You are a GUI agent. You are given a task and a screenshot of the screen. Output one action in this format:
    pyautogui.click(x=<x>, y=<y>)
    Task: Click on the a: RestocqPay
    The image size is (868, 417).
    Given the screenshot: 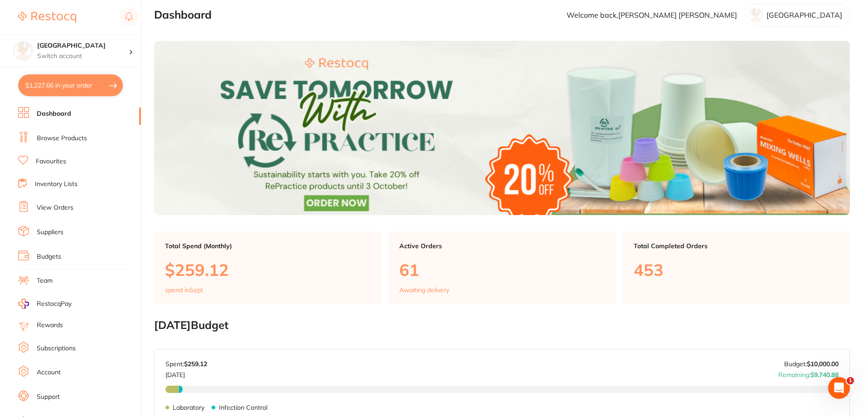 What is the action you would take?
    pyautogui.click(x=45, y=303)
    